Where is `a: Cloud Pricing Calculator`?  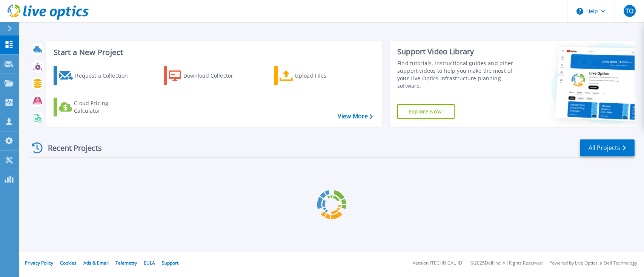 a: Cloud Pricing Calculator is located at coordinates (95, 107).